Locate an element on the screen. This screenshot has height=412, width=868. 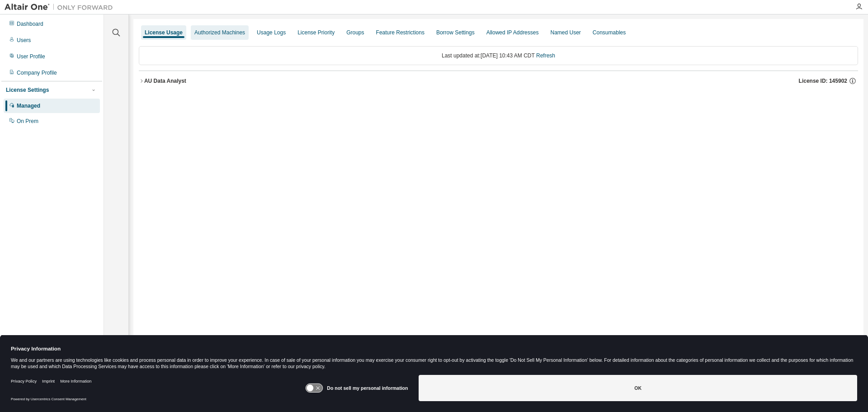
div: Authorized Machines is located at coordinates (219, 33).